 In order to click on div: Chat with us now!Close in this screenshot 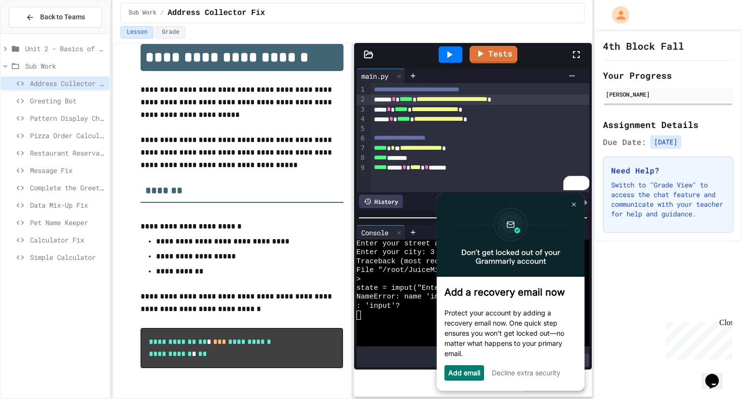, I will do `click(35, 32)`.